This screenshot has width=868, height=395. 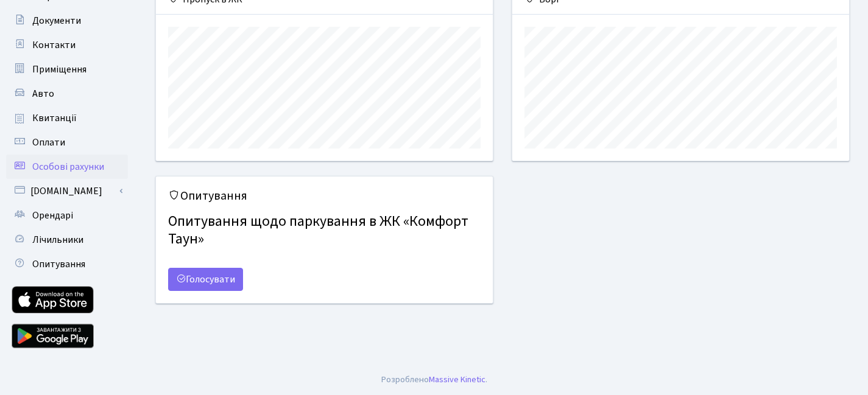 What do you see at coordinates (67, 45) in the screenshot?
I see `a: Контакти` at bounding box center [67, 45].